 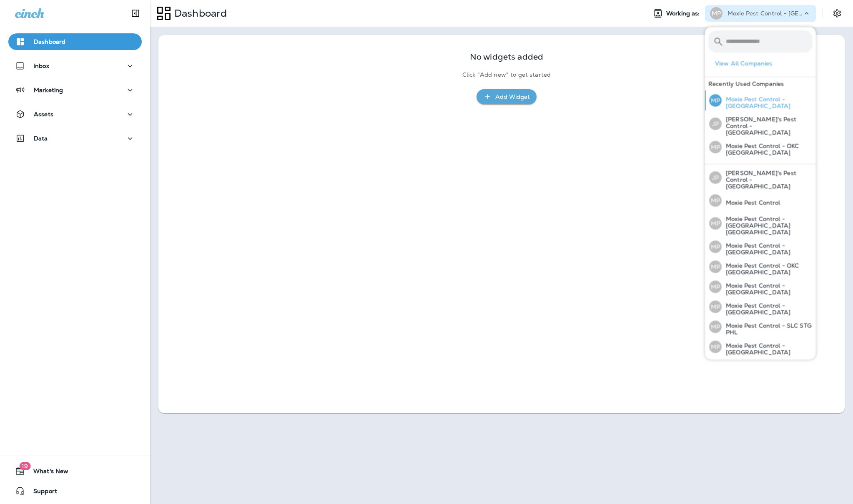 I want to click on div: Recently Used Companies, so click(x=761, y=84).